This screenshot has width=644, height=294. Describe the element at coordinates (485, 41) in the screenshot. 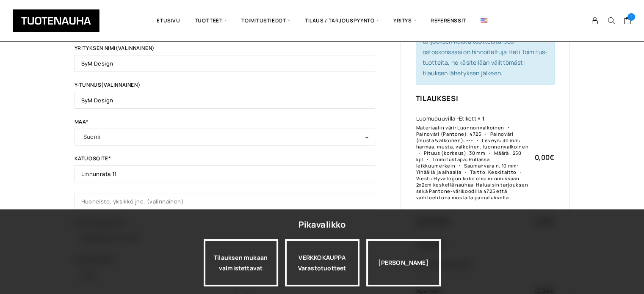

I see `span: Tuotteet, joiden hinta on 0,00€ ostoskorissasi, käsitellään tarjouspyyntönä. Ole hyvä ja lähetä t...` at that location.